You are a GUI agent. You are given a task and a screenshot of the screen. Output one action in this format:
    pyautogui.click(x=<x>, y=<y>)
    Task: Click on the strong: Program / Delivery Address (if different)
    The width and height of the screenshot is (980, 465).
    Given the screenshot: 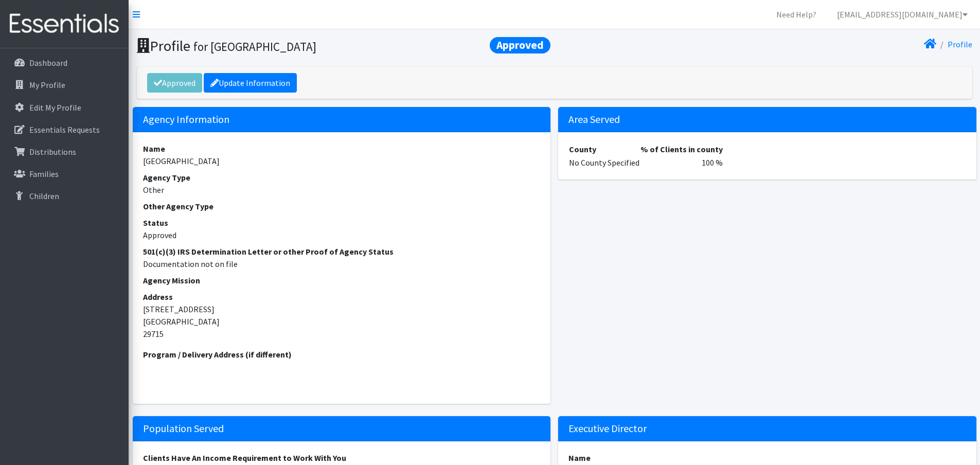 What is the action you would take?
    pyautogui.click(x=217, y=355)
    